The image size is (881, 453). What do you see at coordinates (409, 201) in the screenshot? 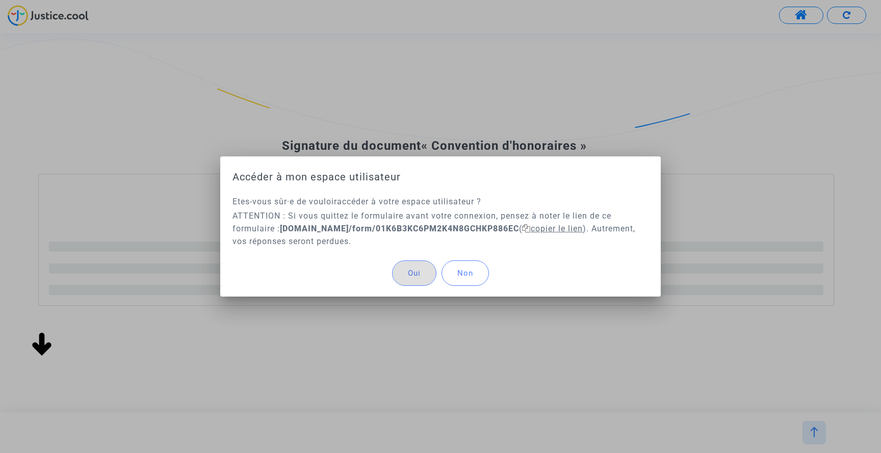
I see `span: accéder à votre espace utilisateur ?` at bounding box center [409, 201].